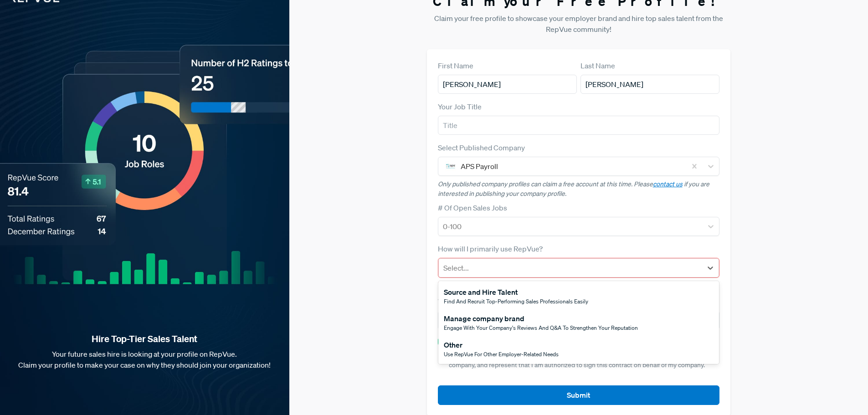 The height and width of the screenshot is (415, 868). I want to click on span: Use RepVue for other employer-related needs, so click(501, 354).